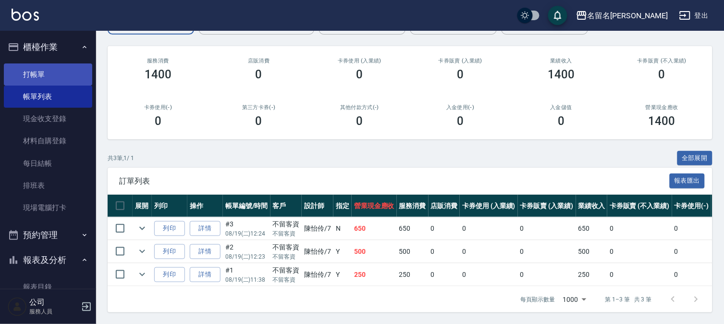 The height and width of the screenshot is (324, 724). Describe the element at coordinates (247, 280) in the screenshot. I see `p: 08/19 (二) 11:38` at that location.